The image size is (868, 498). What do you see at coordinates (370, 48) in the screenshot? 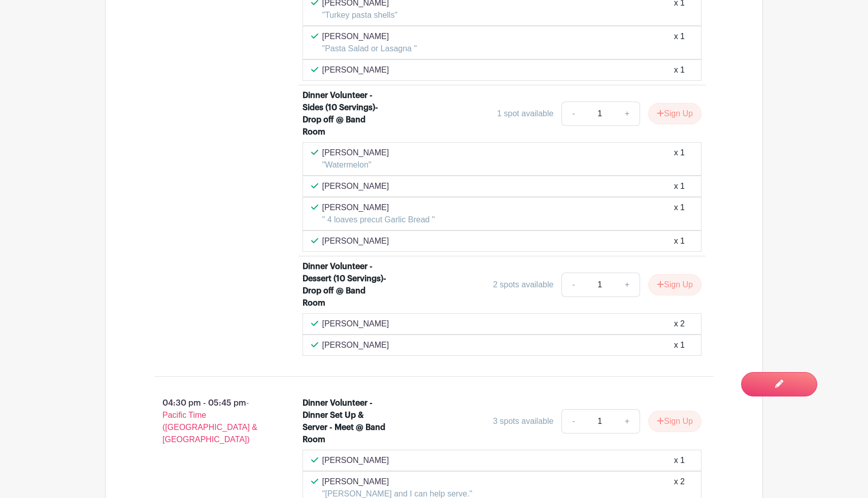
I see `p: "Pasta Salad or Lasagna "` at bounding box center [370, 48].